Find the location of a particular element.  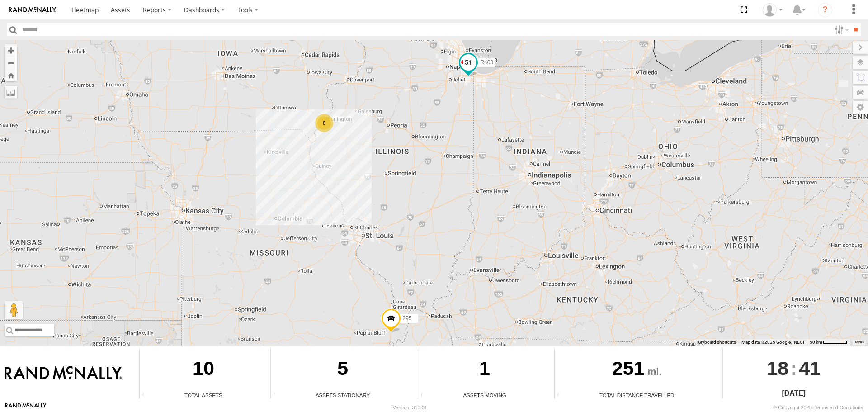

div: Total number of Enabled Assets is located at coordinates (147, 395).